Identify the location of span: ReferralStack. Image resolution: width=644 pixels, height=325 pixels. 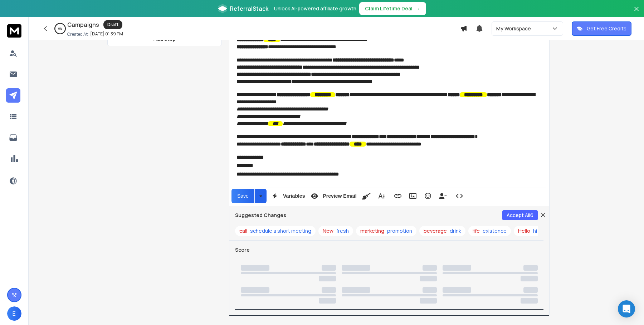
(249, 8).